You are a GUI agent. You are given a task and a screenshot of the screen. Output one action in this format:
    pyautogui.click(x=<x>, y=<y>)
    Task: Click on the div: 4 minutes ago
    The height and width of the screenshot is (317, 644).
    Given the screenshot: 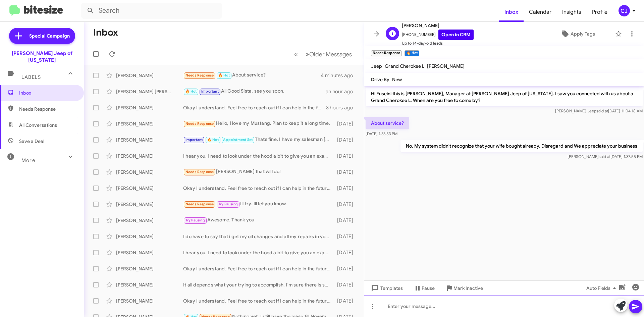 What is the action you would take?
    pyautogui.click(x=339, y=75)
    